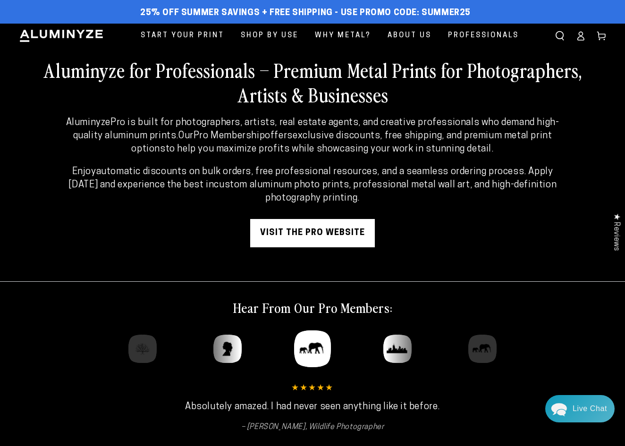  Describe the element at coordinates (589, 408) in the screenshot. I see `div: Contact Us Directly` at that location.